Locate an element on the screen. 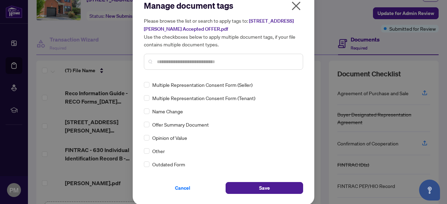 This screenshot has height=204, width=447. button: Cancel is located at coordinates (183, 188).